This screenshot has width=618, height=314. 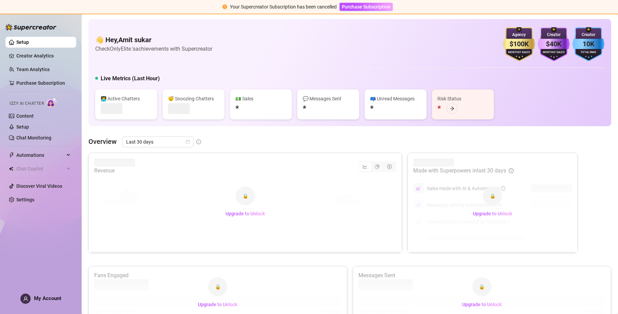 I want to click on a: Chat Monitoring, so click(x=34, y=138).